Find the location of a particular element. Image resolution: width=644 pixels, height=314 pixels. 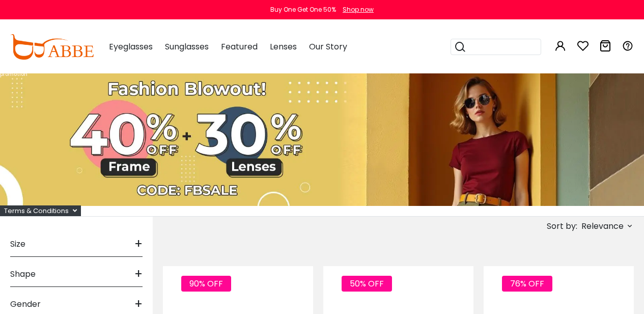

span: Relevance is located at coordinates (602, 227).